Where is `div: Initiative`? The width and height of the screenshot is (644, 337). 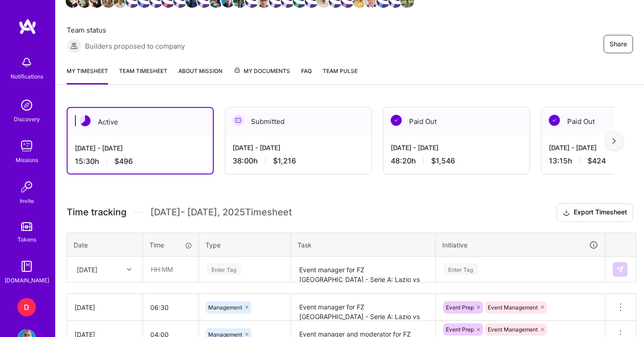
div: Initiative is located at coordinates (520, 245).